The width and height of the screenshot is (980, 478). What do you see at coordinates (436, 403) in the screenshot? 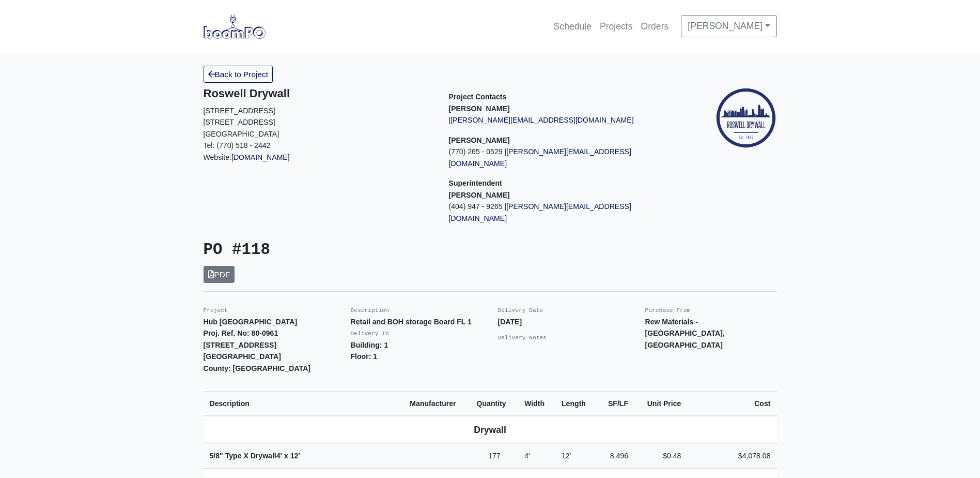
I see `th: Manufacturer` at bounding box center [436, 403].